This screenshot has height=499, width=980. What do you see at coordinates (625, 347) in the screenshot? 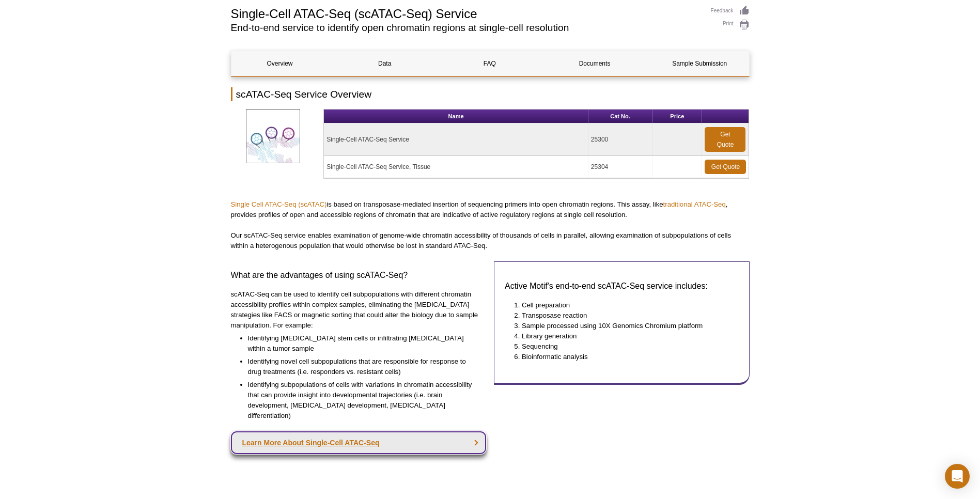
I see `li: Sequencing` at bounding box center [625, 347].